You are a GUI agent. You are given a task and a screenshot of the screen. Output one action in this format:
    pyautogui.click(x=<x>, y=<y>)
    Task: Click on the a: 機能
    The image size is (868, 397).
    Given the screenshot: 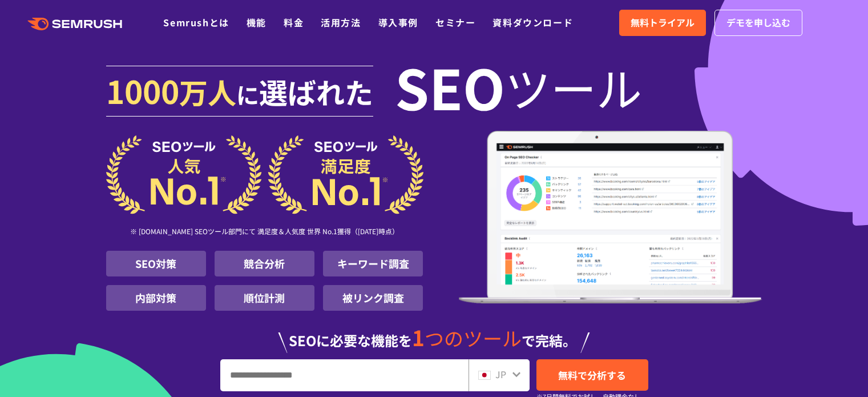 What is the action you would take?
    pyautogui.click(x=256, y=23)
    